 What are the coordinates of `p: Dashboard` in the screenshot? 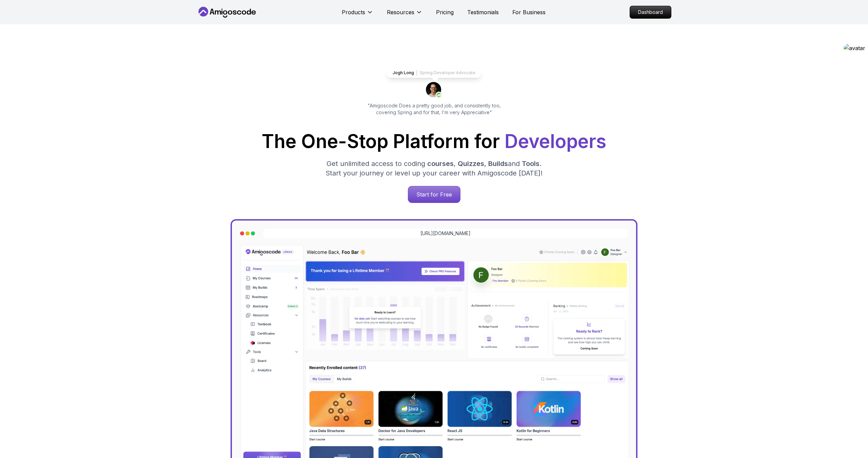 It's located at (650, 13).